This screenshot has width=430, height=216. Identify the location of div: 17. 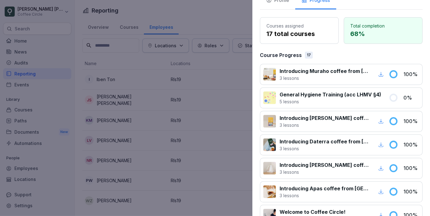
(309, 55).